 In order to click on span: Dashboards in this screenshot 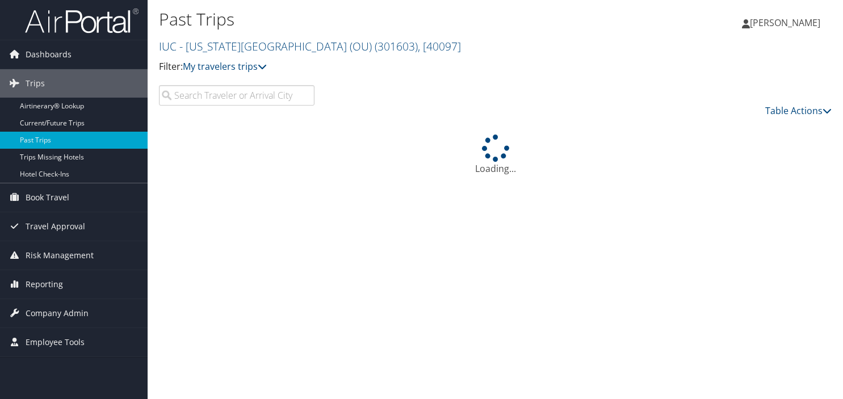, I will do `click(48, 54)`.